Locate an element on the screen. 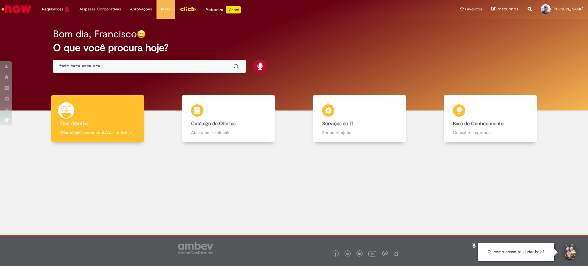 The height and width of the screenshot is (266, 588). a: Catálogo de Ofertas Abra uma solicitação is located at coordinates (229, 119).